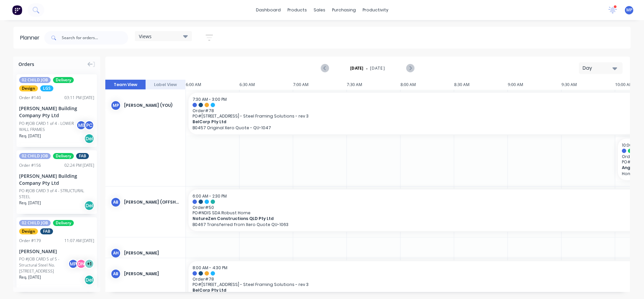  Describe the element at coordinates (95, 38) in the screenshot. I see `input: Search for orders...` at that location.